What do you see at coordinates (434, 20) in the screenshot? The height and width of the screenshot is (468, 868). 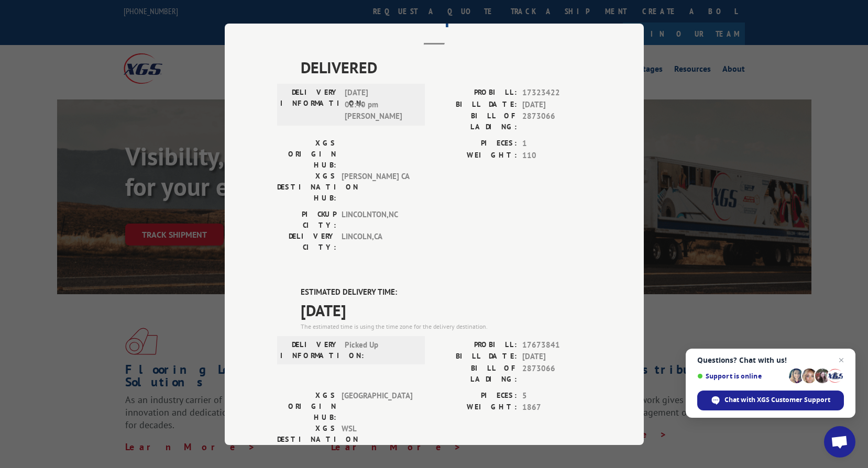 I see `h2: Track Shipment` at bounding box center [434, 20].